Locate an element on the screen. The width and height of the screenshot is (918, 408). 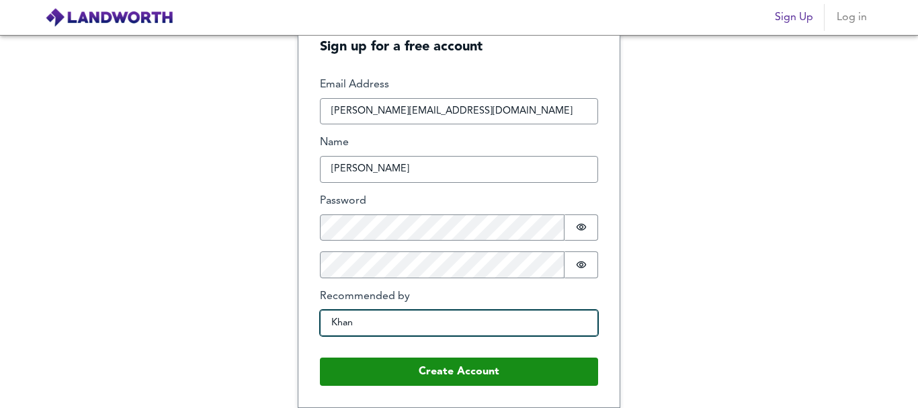
span: Sign Up is located at coordinates (793, 17).